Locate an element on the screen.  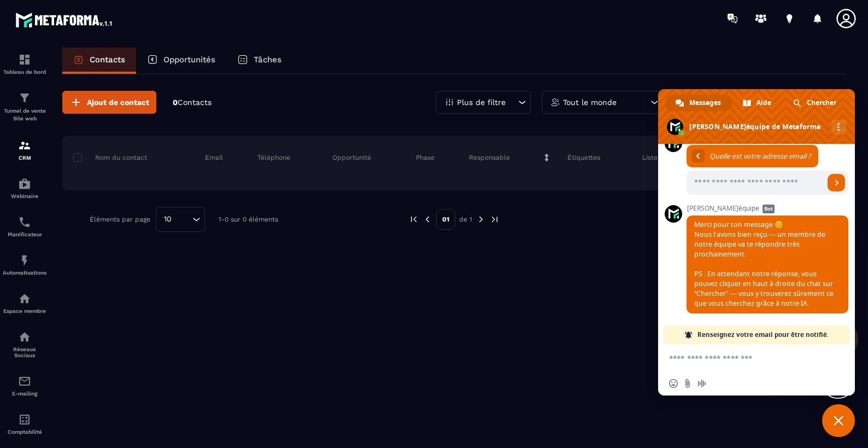
span: Quelle est votre adresse email ? is located at coordinates (760, 156).